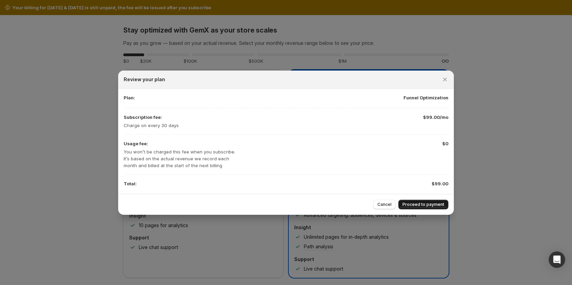 The height and width of the screenshot is (285, 572). I want to click on button: Proceed to payment, so click(423, 204).